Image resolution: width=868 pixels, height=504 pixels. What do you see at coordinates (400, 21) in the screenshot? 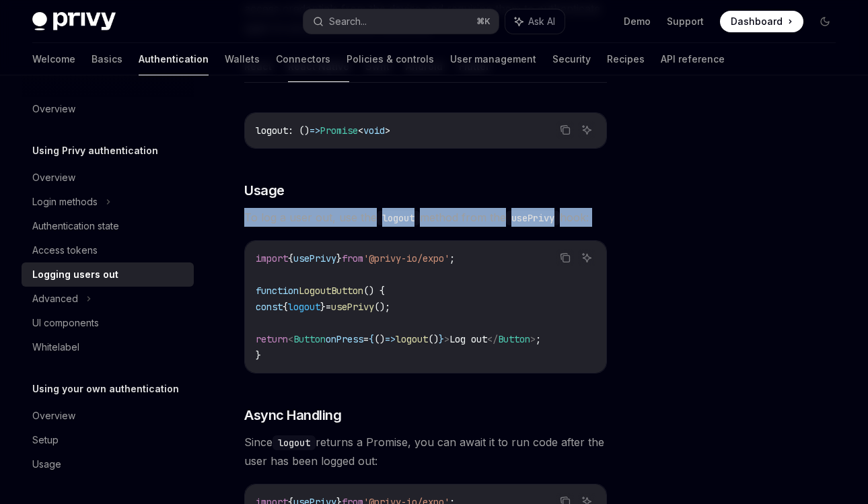
I see `button: Search...⌘K` at bounding box center [400, 21].